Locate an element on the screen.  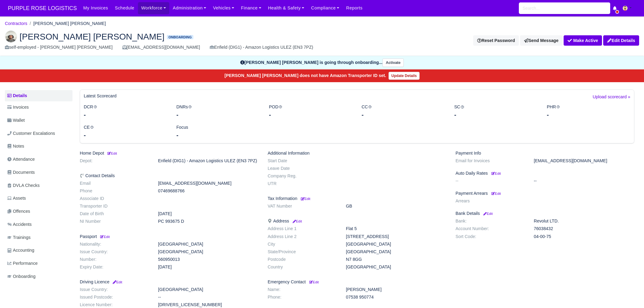
span: Accidents is located at coordinates (20, 224).